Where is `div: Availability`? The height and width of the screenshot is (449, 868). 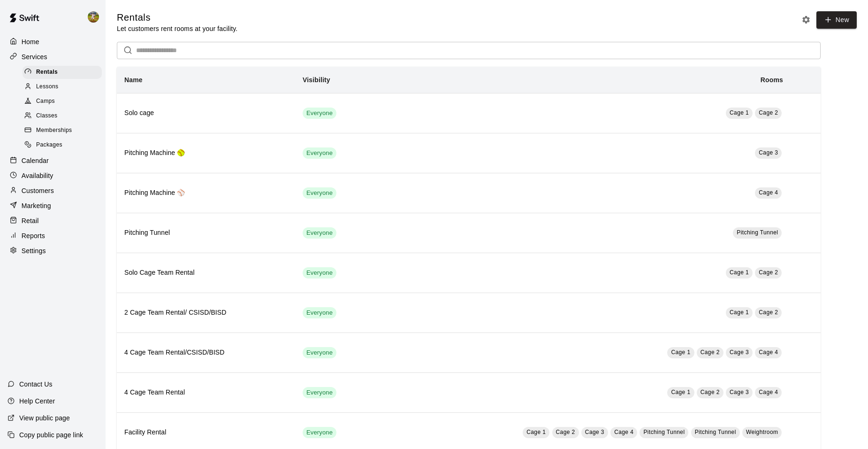 div: Availability is located at coordinates (52, 176).